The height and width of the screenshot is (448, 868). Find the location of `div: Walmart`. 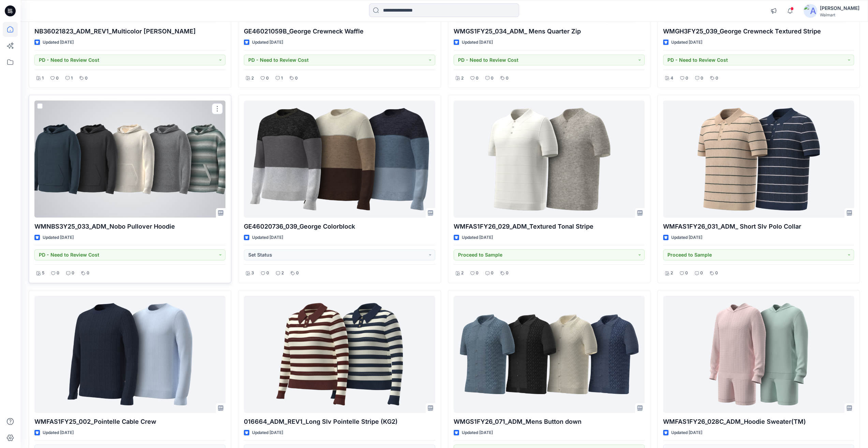

div: Walmart is located at coordinates (840, 15).